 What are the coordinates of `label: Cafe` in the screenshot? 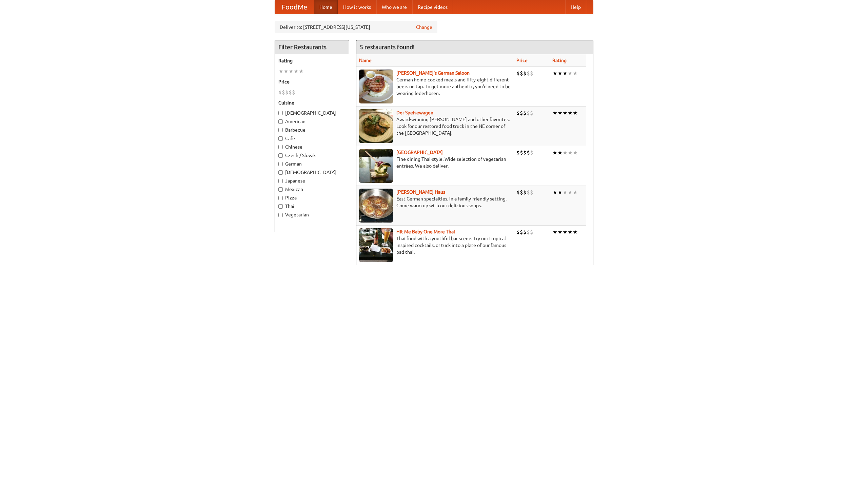 It's located at (312, 138).